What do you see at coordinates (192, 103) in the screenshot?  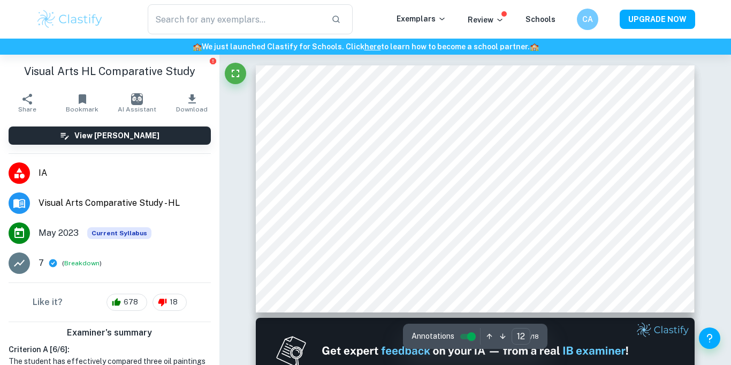 I see `button: Download` at bounding box center [192, 103].